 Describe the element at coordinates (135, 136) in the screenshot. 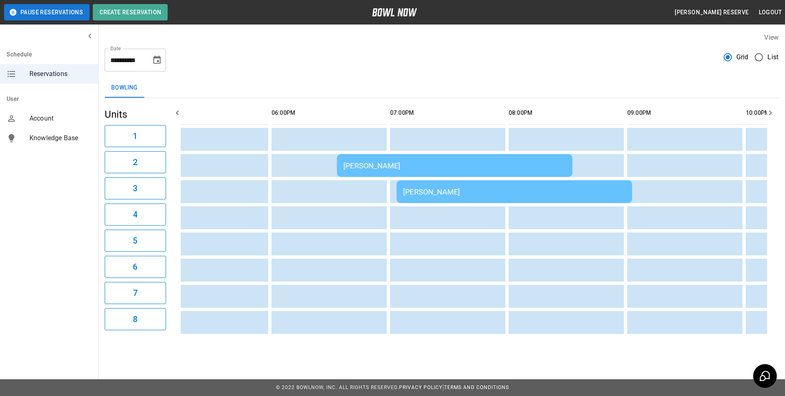

I see `button: 1` at that location.